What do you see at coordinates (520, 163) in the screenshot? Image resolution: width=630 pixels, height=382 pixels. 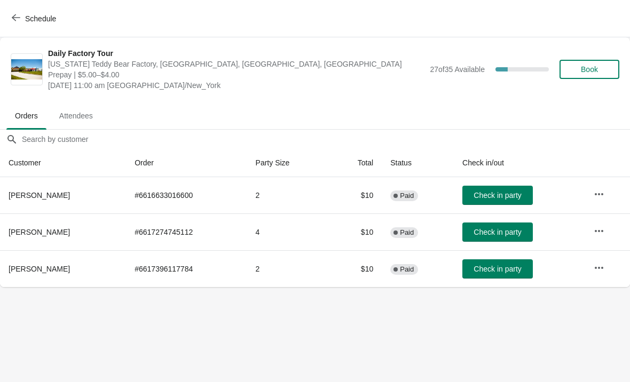 I see `th: Check in/out` at bounding box center [520, 163].